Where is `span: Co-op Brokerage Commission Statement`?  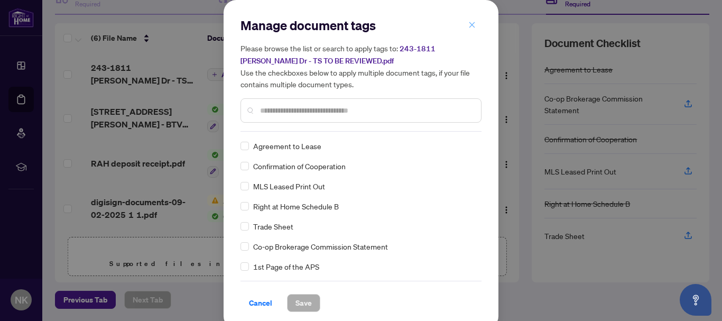
span: Co-op Brokerage Commission Statement is located at coordinates (320, 246).